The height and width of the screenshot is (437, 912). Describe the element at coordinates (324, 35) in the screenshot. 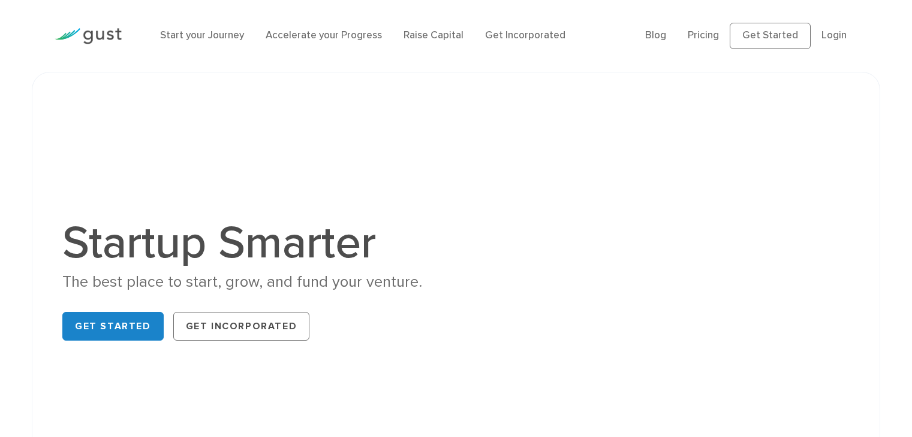

I see `a: Accelerate your Progress` at that location.